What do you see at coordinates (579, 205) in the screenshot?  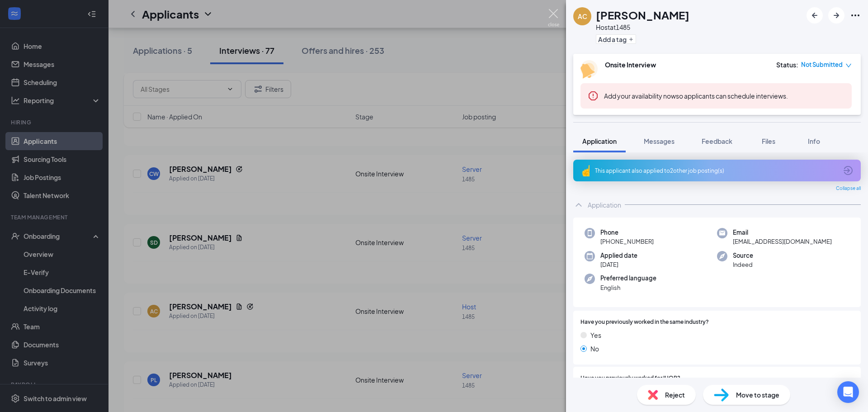 I see `svg: ChevronUp` at bounding box center [579, 205].